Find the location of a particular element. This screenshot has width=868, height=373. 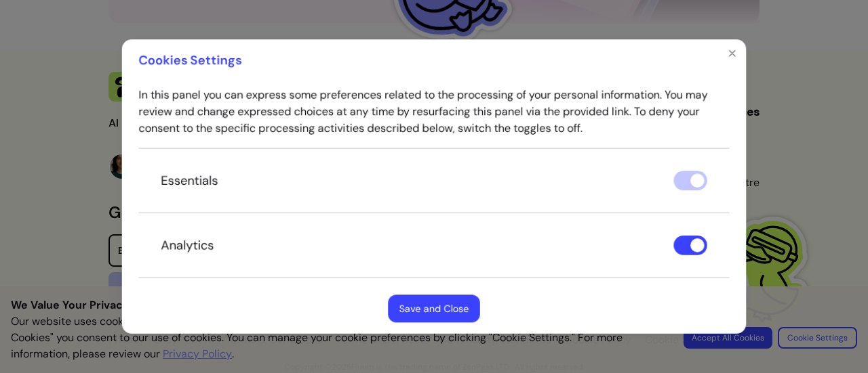

p: In this panel you can express some preferences related to the processing of your personal informa... is located at coordinates (433, 111).